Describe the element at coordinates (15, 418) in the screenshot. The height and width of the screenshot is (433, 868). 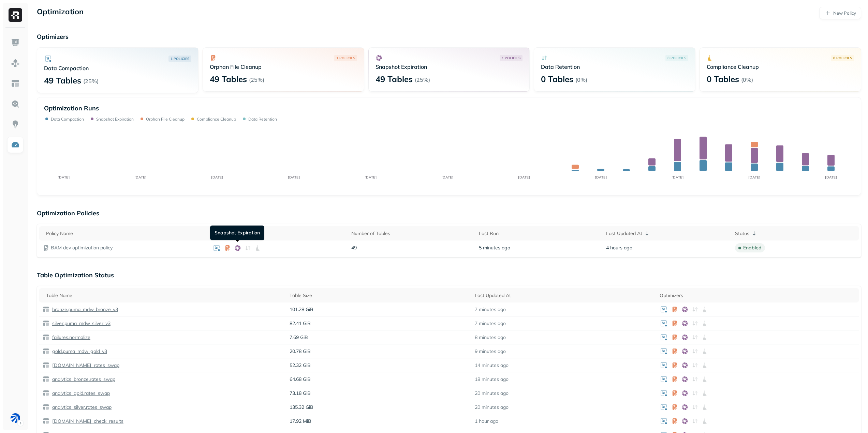
I see `img: BAM Dev` at that location.